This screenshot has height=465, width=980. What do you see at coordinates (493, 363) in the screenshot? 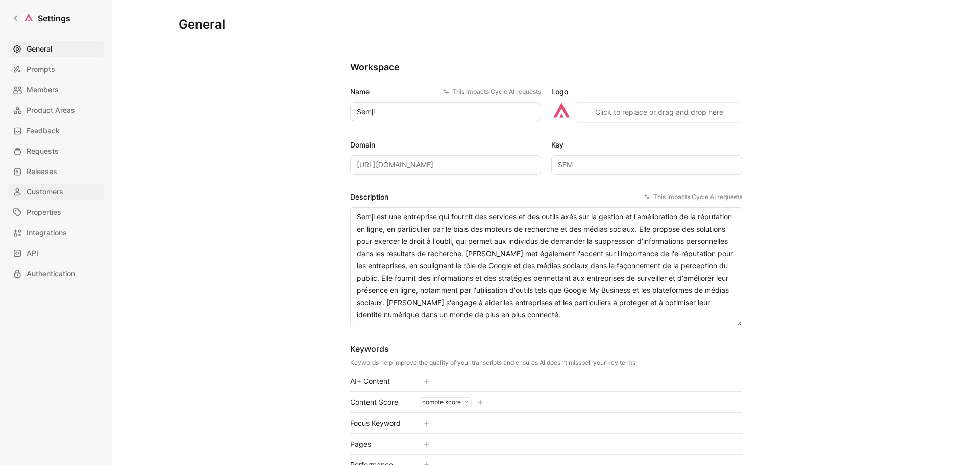
I see `div: Keywords help improve the quality of your transcripts and ensures AI doesn’t misspell your key terms` at bounding box center [493, 363].